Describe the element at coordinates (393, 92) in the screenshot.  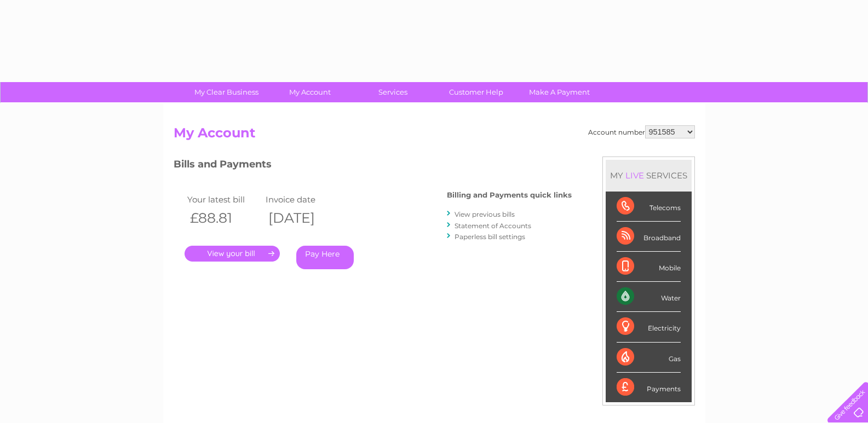
I see `a: Services` at that location.